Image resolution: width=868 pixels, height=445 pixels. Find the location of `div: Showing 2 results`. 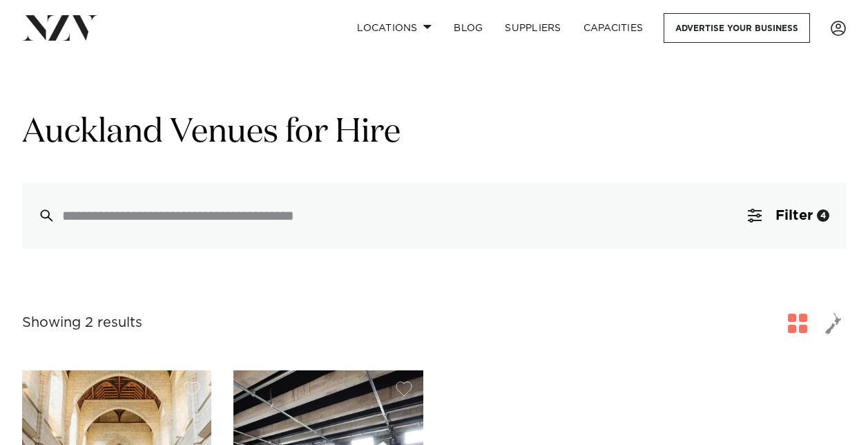

div: Showing 2 results is located at coordinates (82, 322).